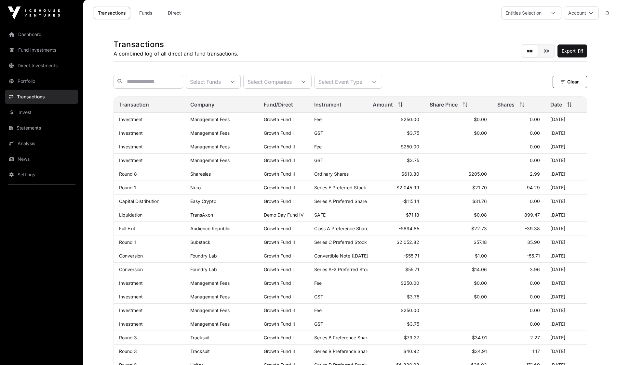 The image size is (617, 365). I want to click on td: -$71.18, so click(396, 215).